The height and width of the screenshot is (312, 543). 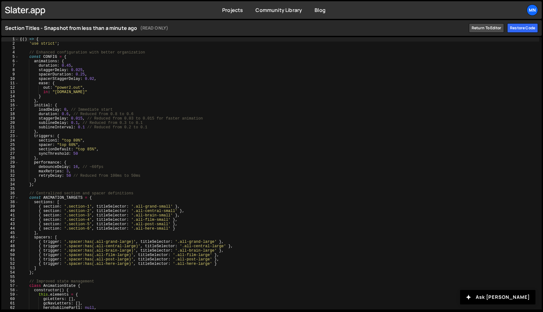 I want to click on div: 3, so click(x=10, y=48).